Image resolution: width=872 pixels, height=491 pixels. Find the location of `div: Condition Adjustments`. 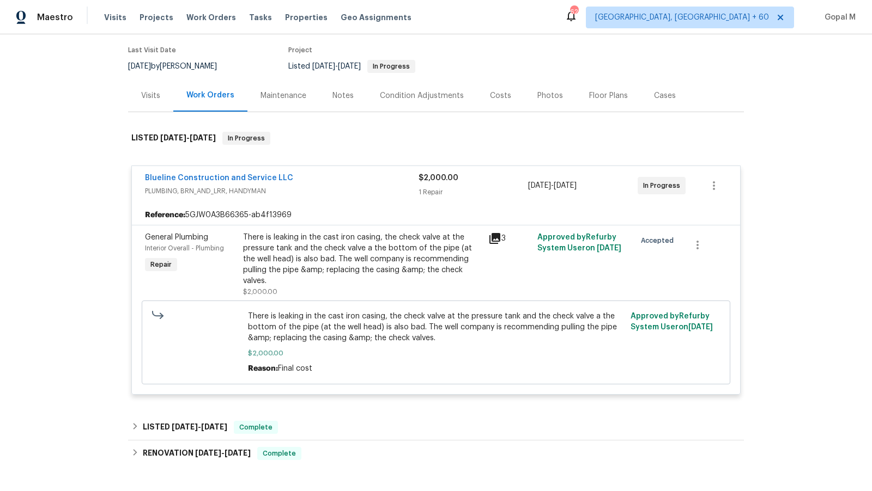

div: Condition Adjustments is located at coordinates (422, 96).